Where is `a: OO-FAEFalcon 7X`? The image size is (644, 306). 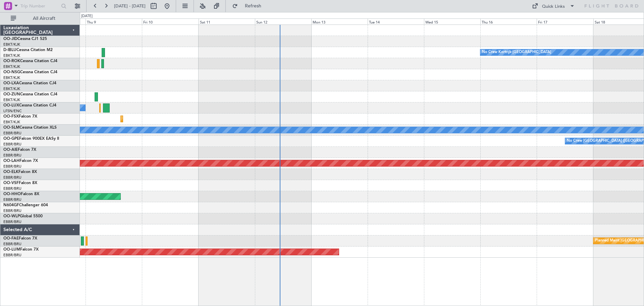 a: OO-FAEFalcon 7X is located at coordinates (20, 238).